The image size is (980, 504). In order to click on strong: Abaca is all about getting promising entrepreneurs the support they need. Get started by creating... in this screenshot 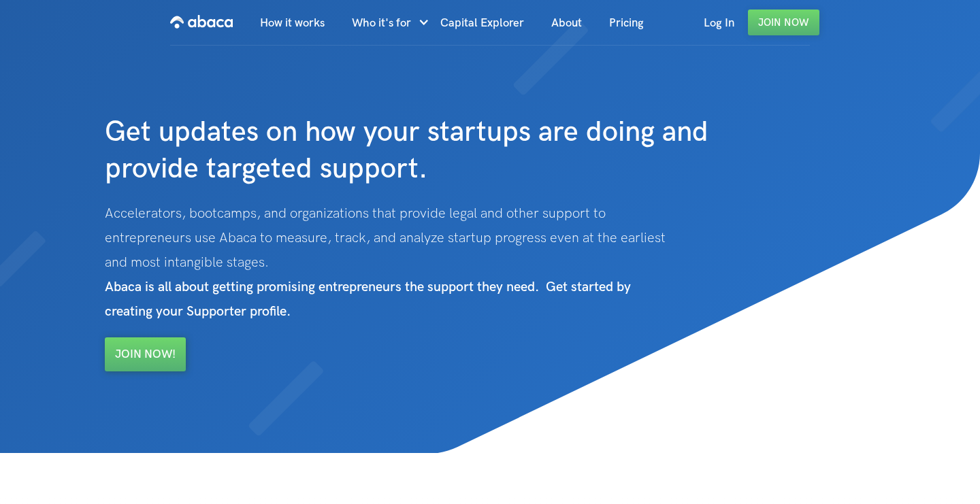, I will do `click(367, 299)`.